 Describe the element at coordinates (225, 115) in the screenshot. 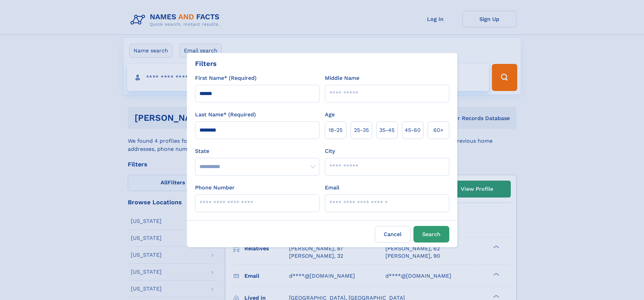

I see `label: Last Name* (Required)` at that location.